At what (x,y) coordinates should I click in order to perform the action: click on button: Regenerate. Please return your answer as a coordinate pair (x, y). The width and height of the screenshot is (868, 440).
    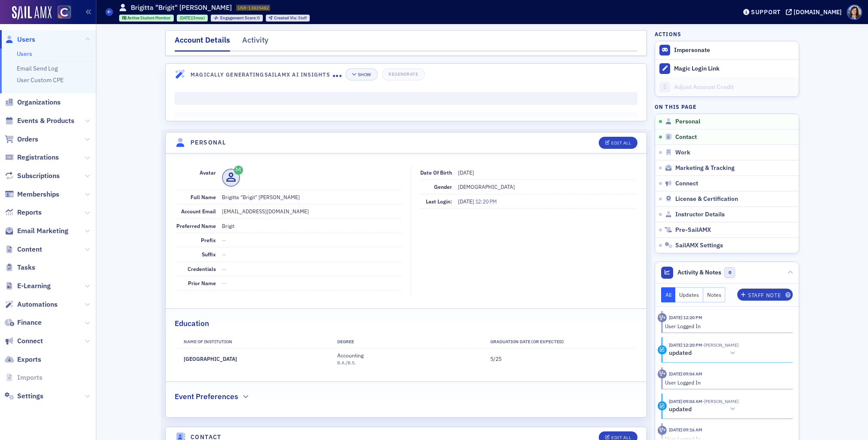
    Looking at the image, I should click on (403, 74).